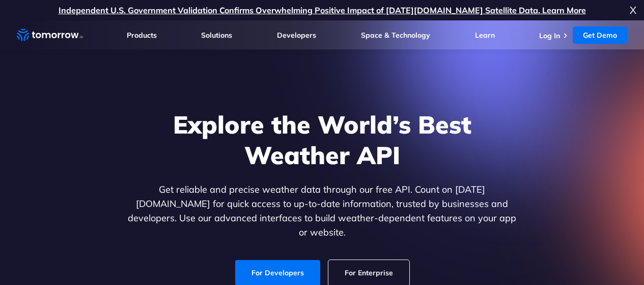 This screenshot has width=644, height=285. What do you see at coordinates (396, 35) in the screenshot?
I see `a: Space & Technology` at bounding box center [396, 35].